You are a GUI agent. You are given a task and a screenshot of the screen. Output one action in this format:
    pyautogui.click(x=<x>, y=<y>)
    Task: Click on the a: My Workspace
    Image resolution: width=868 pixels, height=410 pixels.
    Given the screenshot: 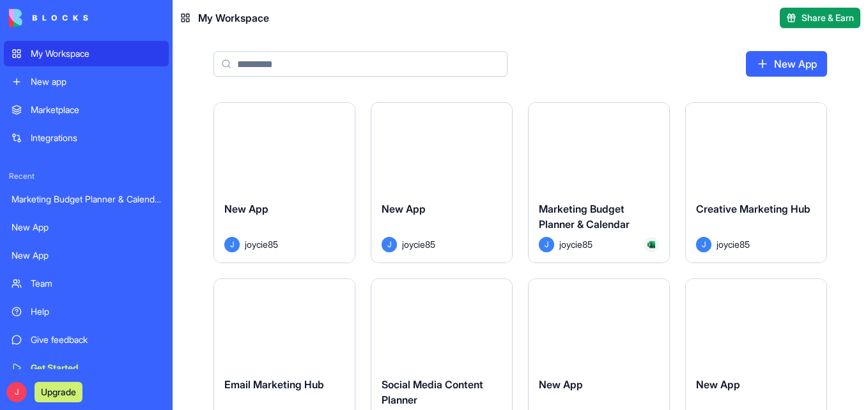 What is the action you would take?
    pyautogui.click(x=87, y=54)
    